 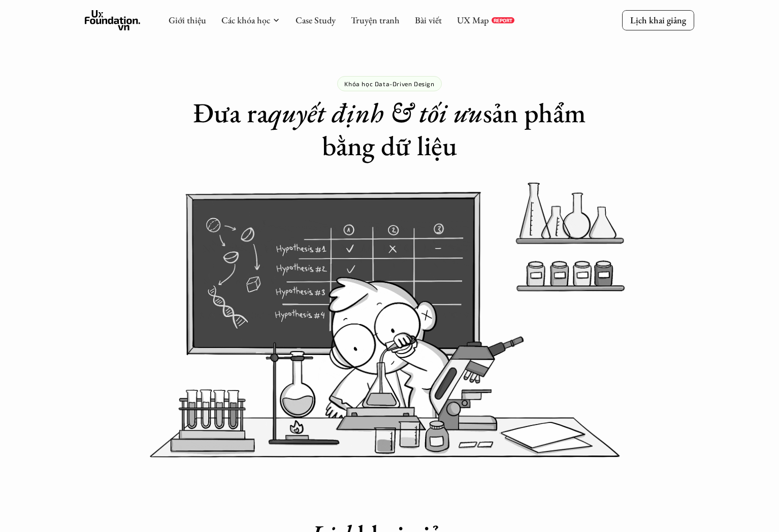 I want to click on p: REPORT, so click(x=503, y=20).